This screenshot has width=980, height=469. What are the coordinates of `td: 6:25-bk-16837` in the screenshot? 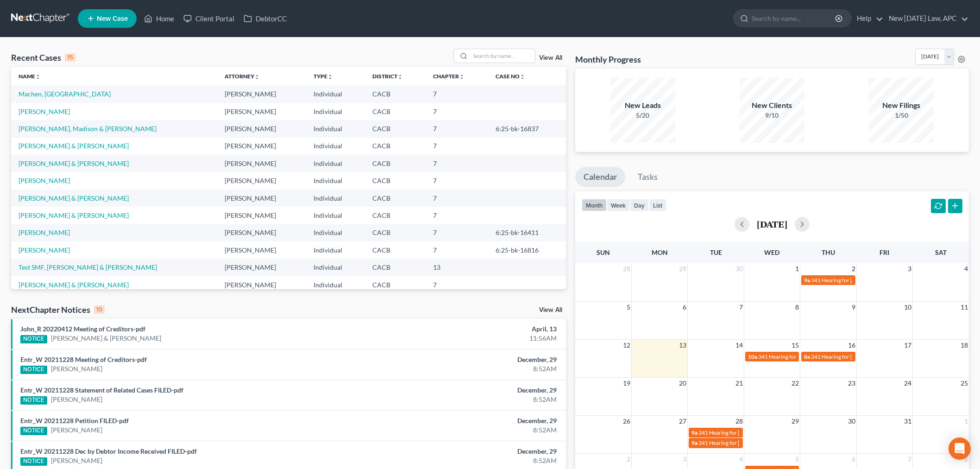 It's located at (527, 128).